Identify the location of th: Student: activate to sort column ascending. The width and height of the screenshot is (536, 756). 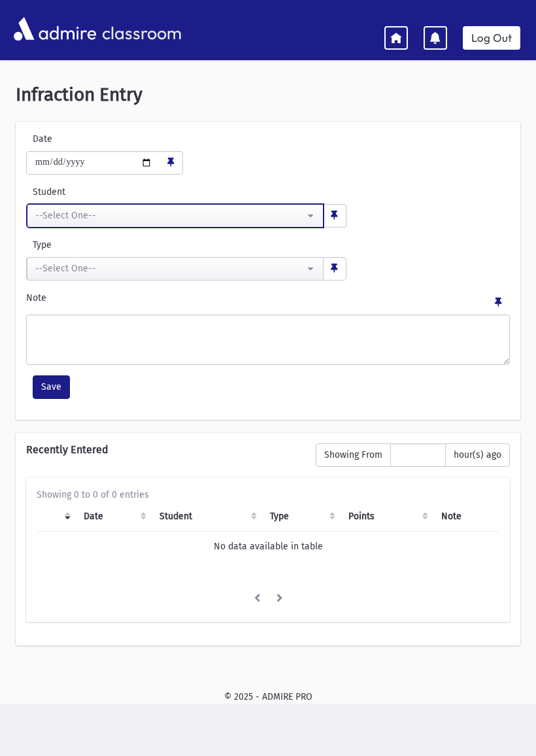
(207, 517).